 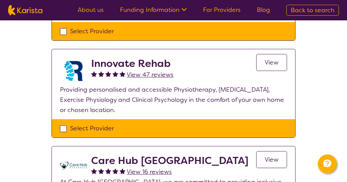 What do you see at coordinates (132, 63) in the screenshot?
I see `h2: Innovate Rehab` at bounding box center [132, 63].